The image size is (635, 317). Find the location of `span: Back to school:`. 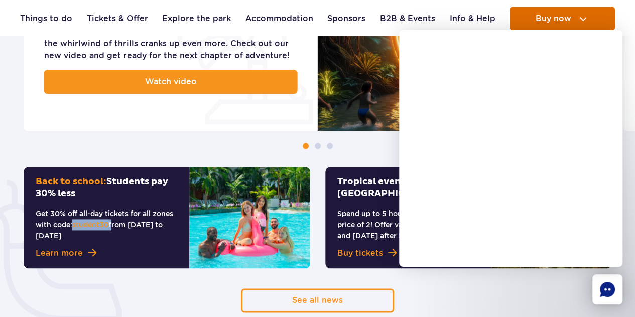

span: Back to school: is located at coordinates (71, 181).